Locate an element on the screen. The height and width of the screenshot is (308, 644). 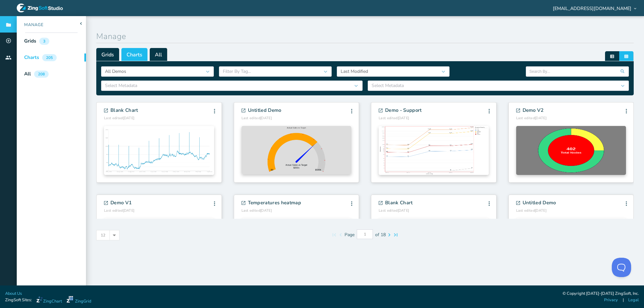
div: 208 is located at coordinates (41, 74).